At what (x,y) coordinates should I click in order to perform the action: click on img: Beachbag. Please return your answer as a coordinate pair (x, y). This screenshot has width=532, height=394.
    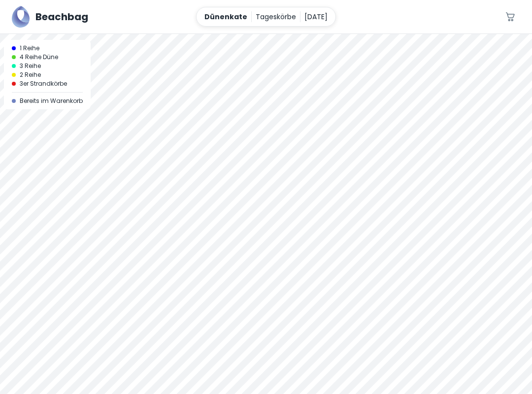
    Looking at the image, I should click on (21, 17).